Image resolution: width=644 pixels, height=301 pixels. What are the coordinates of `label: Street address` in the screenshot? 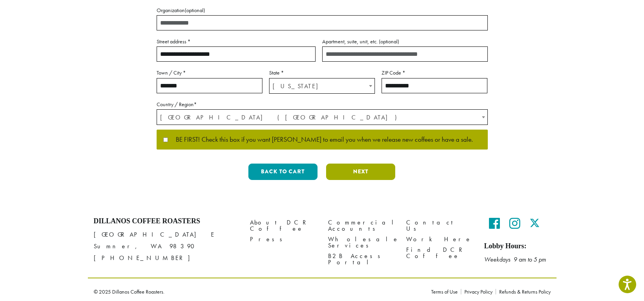 It's located at (236, 42).